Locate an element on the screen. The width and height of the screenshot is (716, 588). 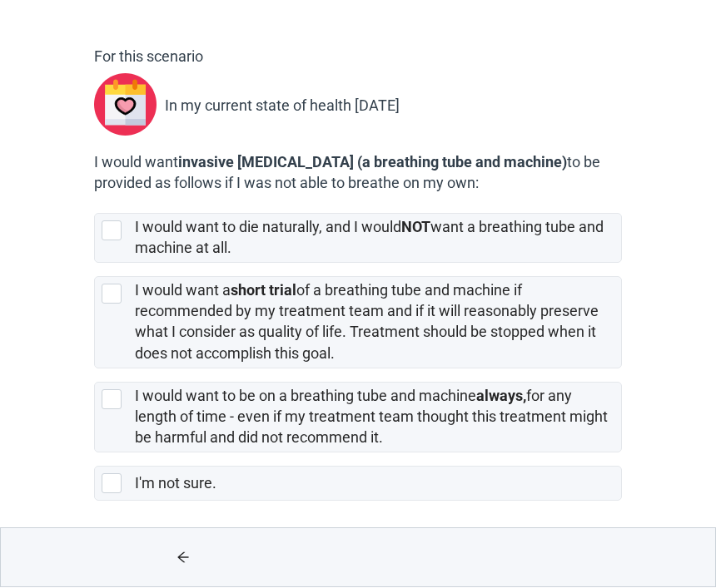
p: For this scenario is located at coordinates (358, 57).